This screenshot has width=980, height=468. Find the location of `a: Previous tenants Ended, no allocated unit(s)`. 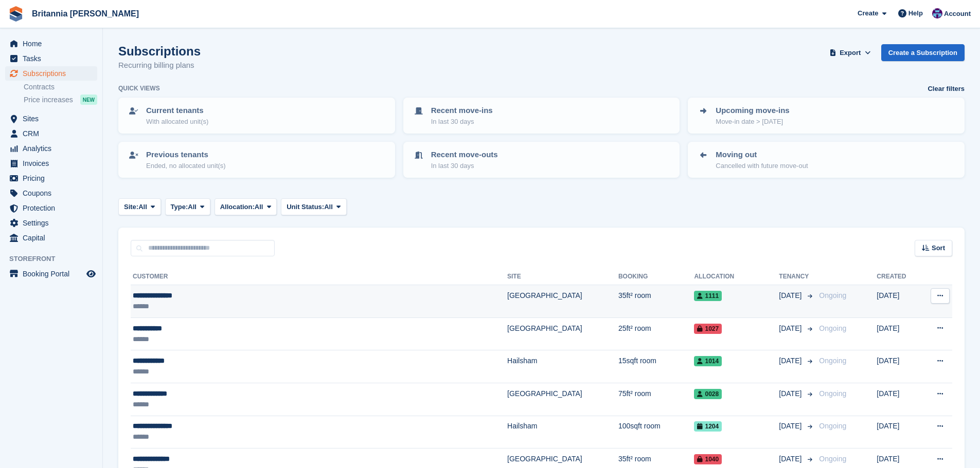

a: Previous tenants Ended, no allocated unit(s) is located at coordinates (257, 160).